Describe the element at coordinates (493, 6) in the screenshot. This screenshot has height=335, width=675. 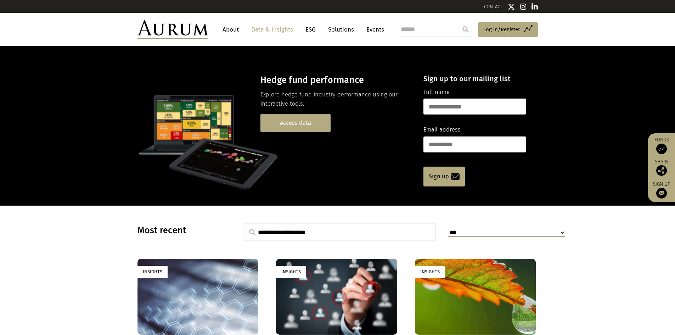
I see `a: CONTACT` at that location.